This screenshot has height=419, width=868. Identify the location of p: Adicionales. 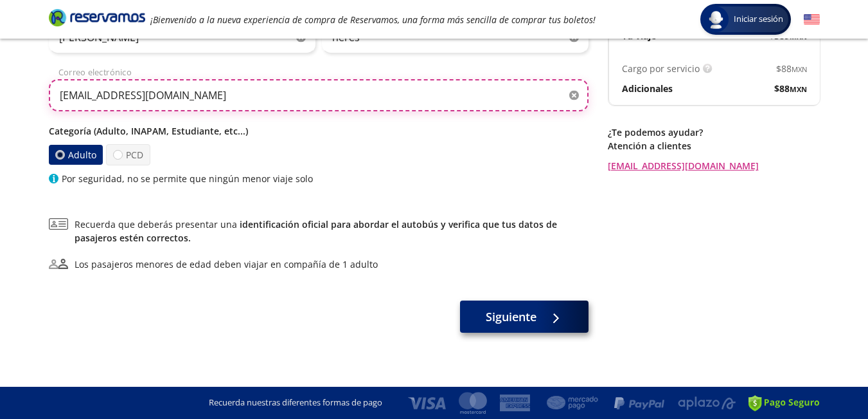
(647, 88).